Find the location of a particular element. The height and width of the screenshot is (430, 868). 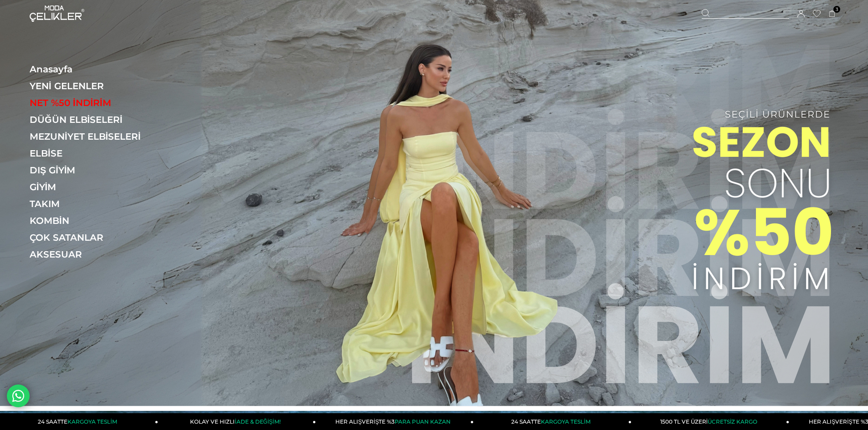

a: YENİ GELENLER is located at coordinates (92, 86).